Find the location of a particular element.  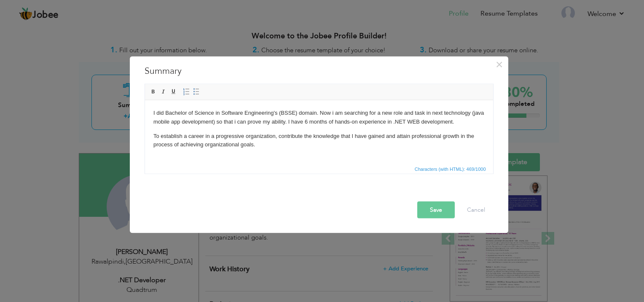

a: Insert/Remove Bulleted List is located at coordinates (197, 92).